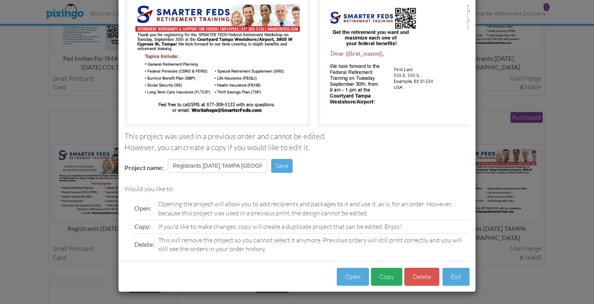  What do you see at coordinates (143, 208) in the screenshot?
I see `span: Open:` at bounding box center [143, 208].